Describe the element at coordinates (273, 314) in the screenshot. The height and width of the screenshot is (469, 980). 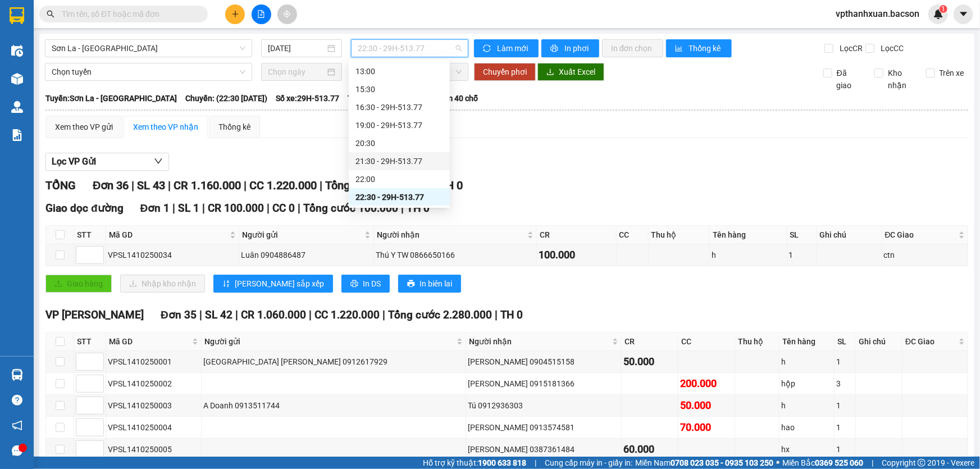
I see `span: CR 1.060.000` at that location.